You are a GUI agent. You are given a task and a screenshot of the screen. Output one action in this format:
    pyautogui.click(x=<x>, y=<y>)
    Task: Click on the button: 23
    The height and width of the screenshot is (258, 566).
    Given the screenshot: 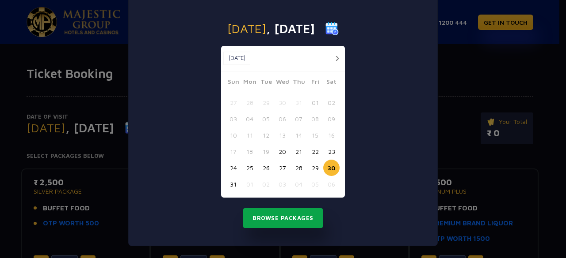 What is the action you would take?
    pyautogui.click(x=331, y=152)
    